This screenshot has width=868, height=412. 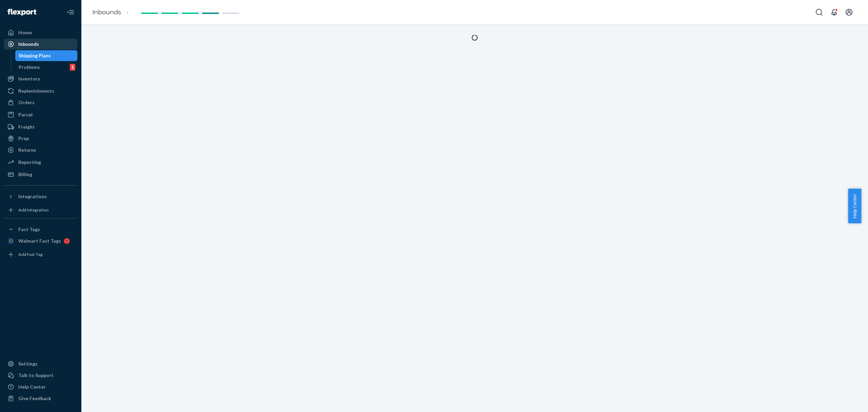 I want to click on a: Help Center, so click(x=41, y=387).